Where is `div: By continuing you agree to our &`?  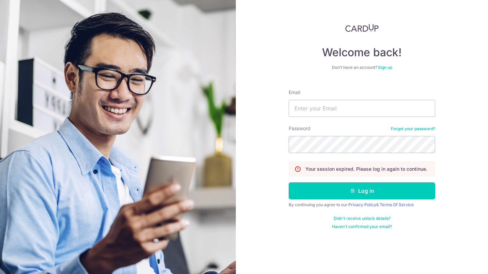
div: By continuing you agree to our & is located at coordinates (362, 205).